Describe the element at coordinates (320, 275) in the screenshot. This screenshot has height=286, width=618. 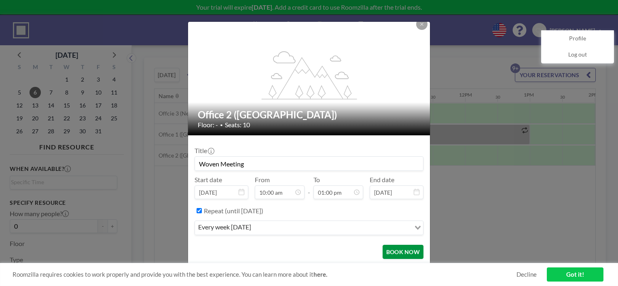
I see `a: here.` at that location.